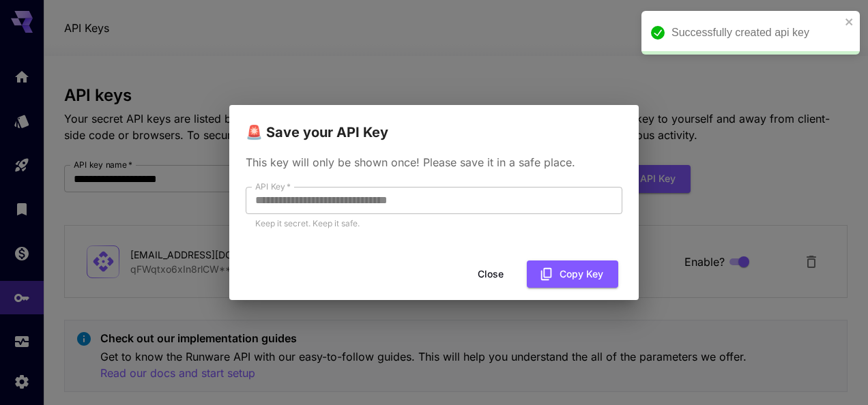 This screenshot has width=868, height=405. I want to click on p: Keep it secret. Keep it safe., so click(434, 224).